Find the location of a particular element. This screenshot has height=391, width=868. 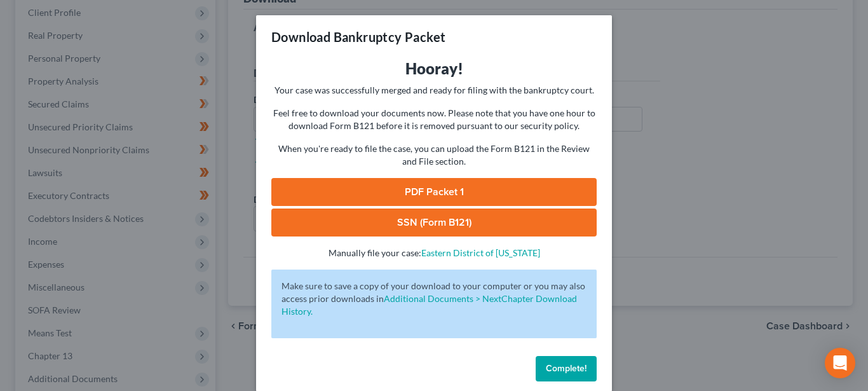

a: SSN (Form B121) is located at coordinates (434, 223).